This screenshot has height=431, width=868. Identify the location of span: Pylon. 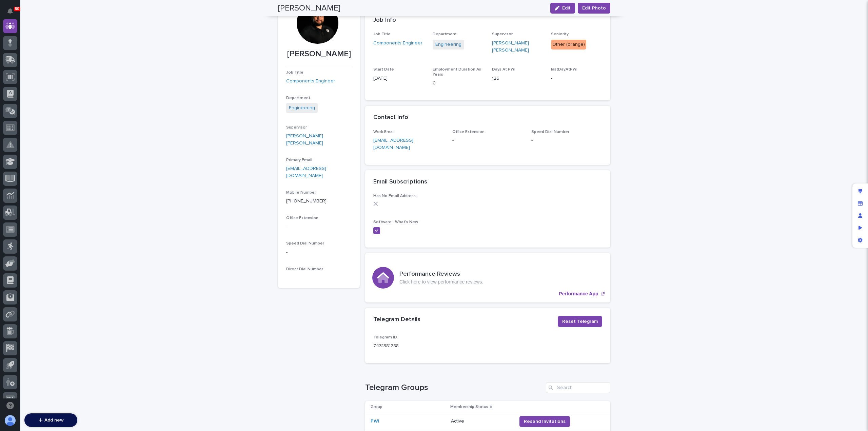
(75, 128).